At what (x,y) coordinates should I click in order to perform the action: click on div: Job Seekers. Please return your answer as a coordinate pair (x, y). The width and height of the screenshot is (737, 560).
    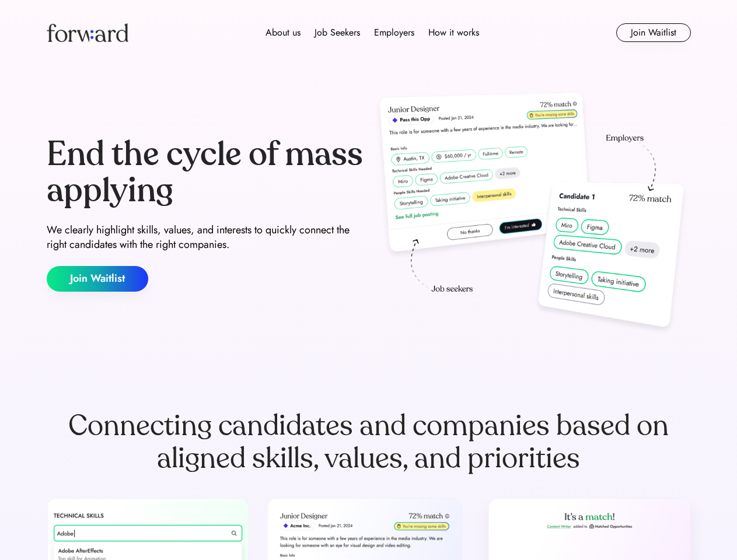
    Looking at the image, I should click on (337, 33).